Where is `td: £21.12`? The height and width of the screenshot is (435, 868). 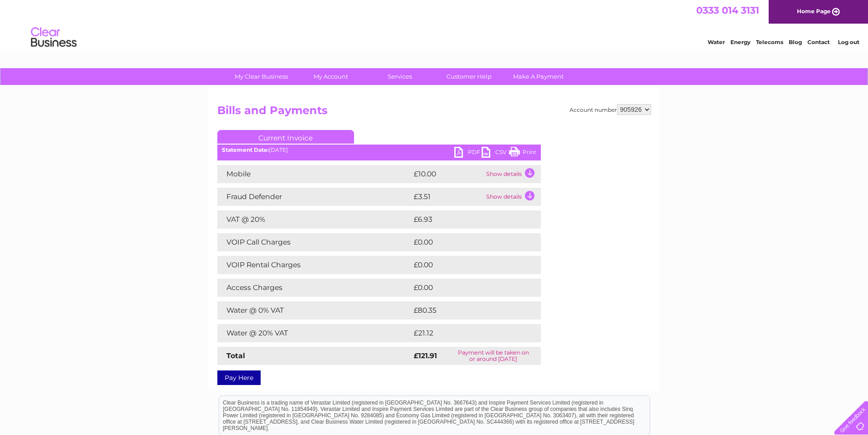 td: £21.12 is located at coordinates (465, 334).